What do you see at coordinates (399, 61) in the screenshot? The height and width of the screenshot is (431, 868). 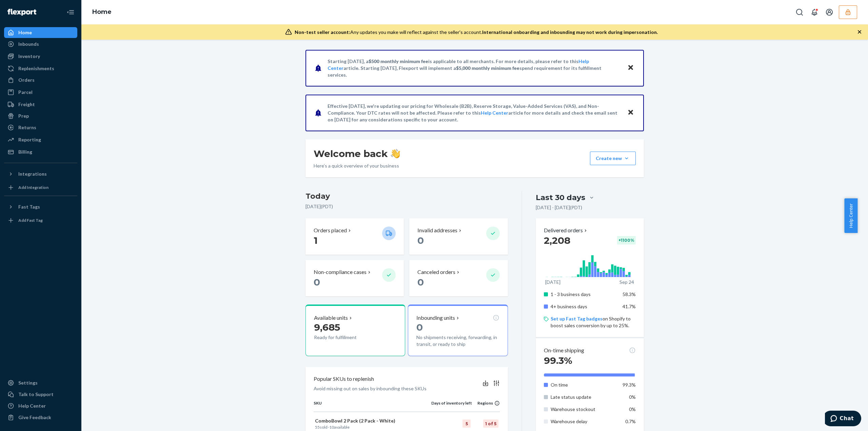 I see `span: $500 monthly minimum fee` at bounding box center [399, 61].